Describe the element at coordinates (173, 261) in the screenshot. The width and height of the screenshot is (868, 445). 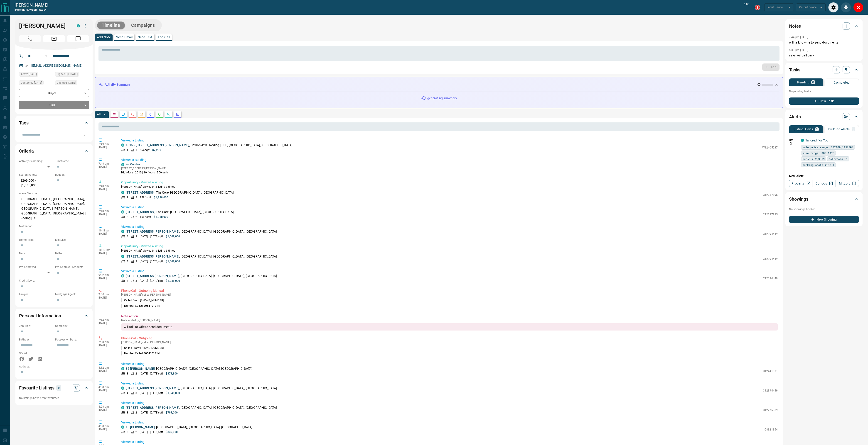
I see `p: $1,048,000` at that location.